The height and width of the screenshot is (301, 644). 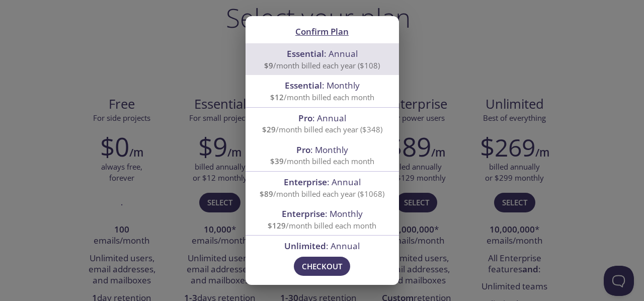 What do you see at coordinates (322, 251) in the screenshot?
I see `div: Unlimited: Annual$269/month billed each year ($3228)` at bounding box center [322, 251].